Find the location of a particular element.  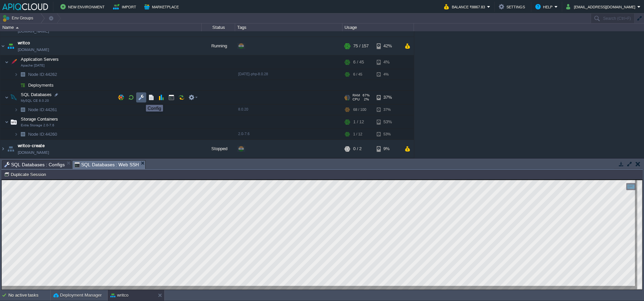

span: 44261 is located at coordinates (43, 109).